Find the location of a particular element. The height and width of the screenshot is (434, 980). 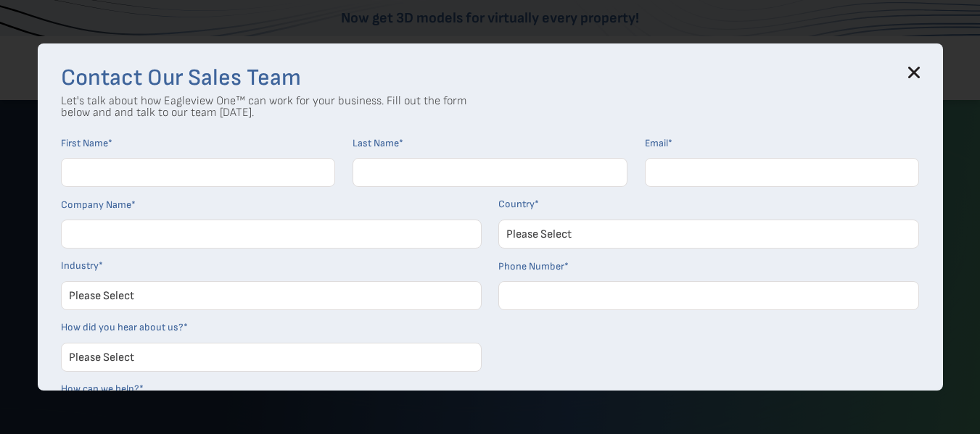

p: Let's talk about how Eagleview One™ can work for your business. Fill out the form below and and t... is located at coordinates (264, 107).